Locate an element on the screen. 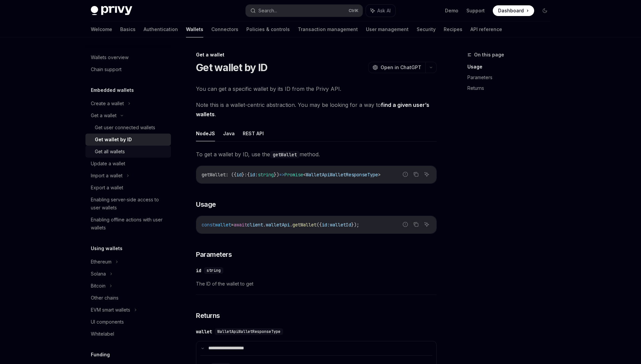 This screenshot has width=641, height=364. div: Get all wallets is located at coordinates (110, 152).